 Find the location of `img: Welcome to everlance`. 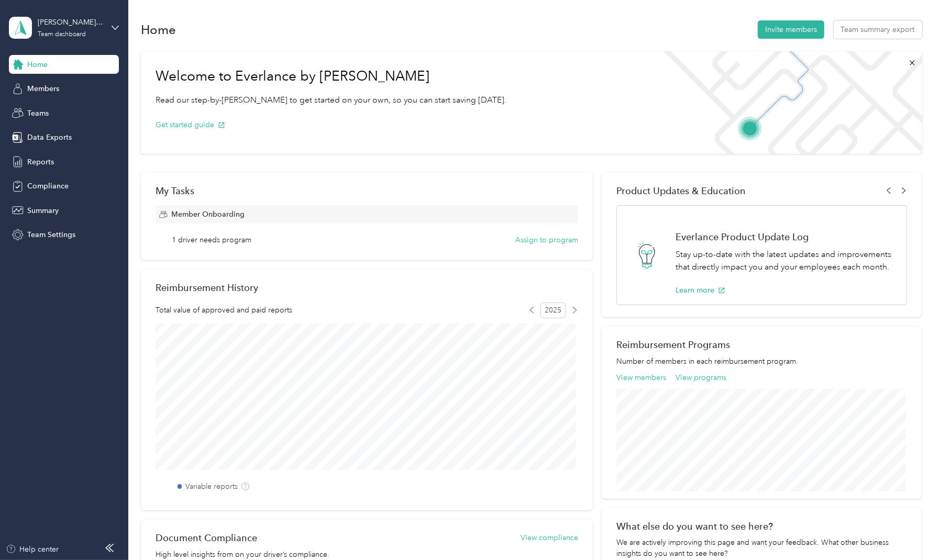

img: Welcome to everlance is located at coordinates (787, 103).